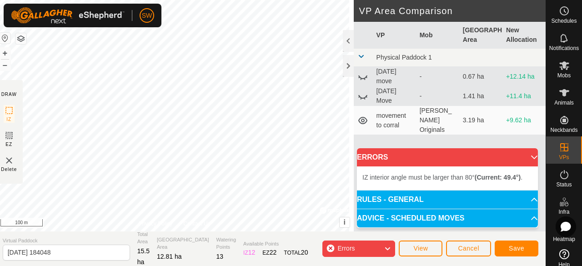  I want to click on span: Heatmap, so click(564, 239).